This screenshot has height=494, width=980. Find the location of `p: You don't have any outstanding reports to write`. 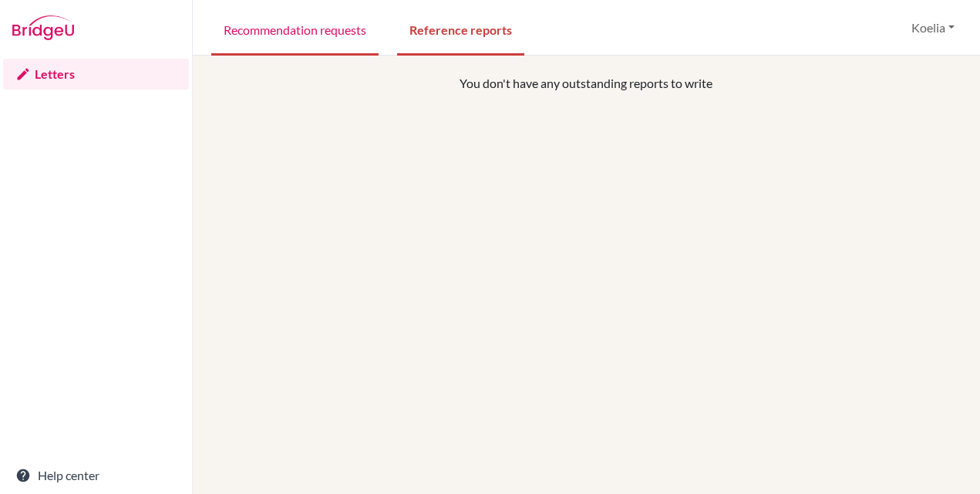

p: You don't have any outstanding reports to write is located at coordinates (586, 84).